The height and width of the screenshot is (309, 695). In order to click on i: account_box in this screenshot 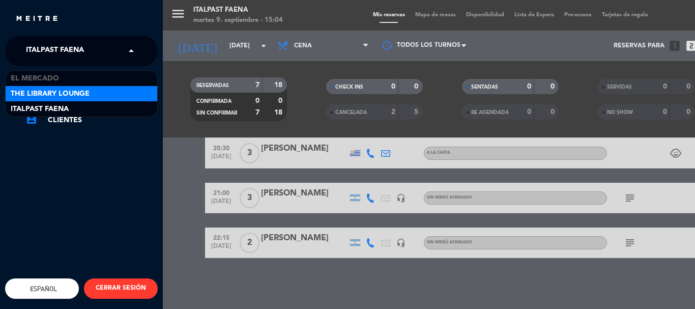, I will do `click(32, 119)`.